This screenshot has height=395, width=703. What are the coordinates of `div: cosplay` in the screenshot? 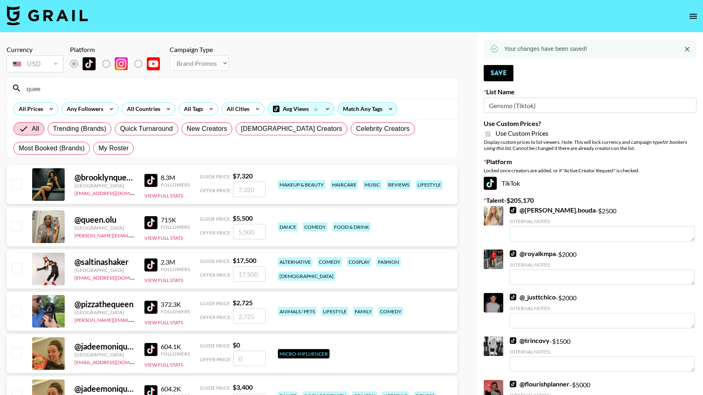 It's located at (359, 262).